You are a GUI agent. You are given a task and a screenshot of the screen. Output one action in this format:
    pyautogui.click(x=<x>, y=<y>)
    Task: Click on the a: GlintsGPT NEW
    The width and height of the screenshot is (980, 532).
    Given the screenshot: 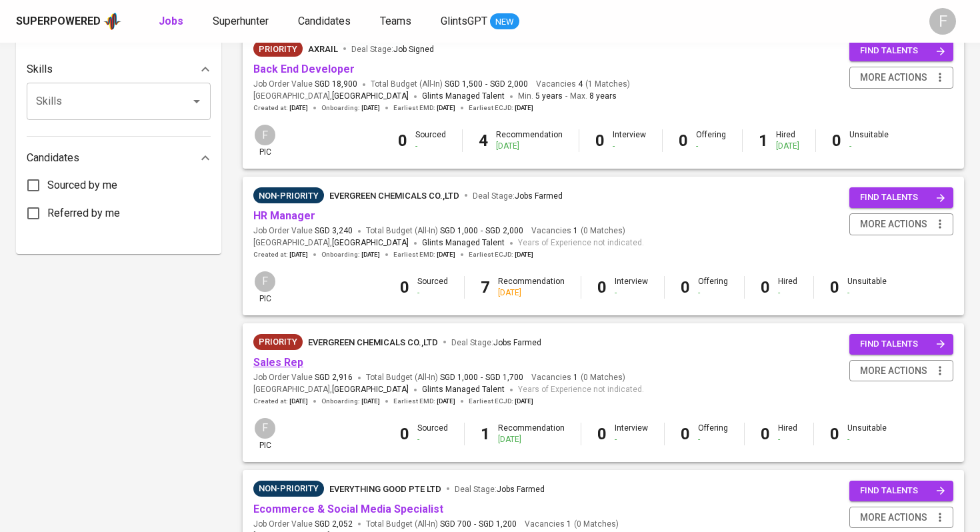 What is the action you would take?
    pyautogui.click(x=480, y=22)
    